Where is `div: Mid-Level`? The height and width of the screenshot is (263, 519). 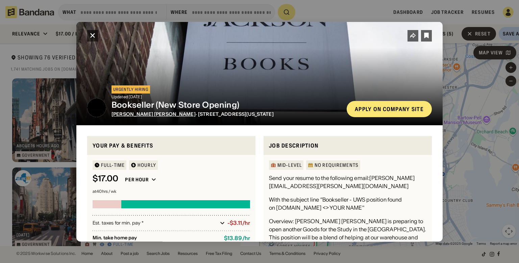
div: Mid-Level is located at coordinates (289, 165).